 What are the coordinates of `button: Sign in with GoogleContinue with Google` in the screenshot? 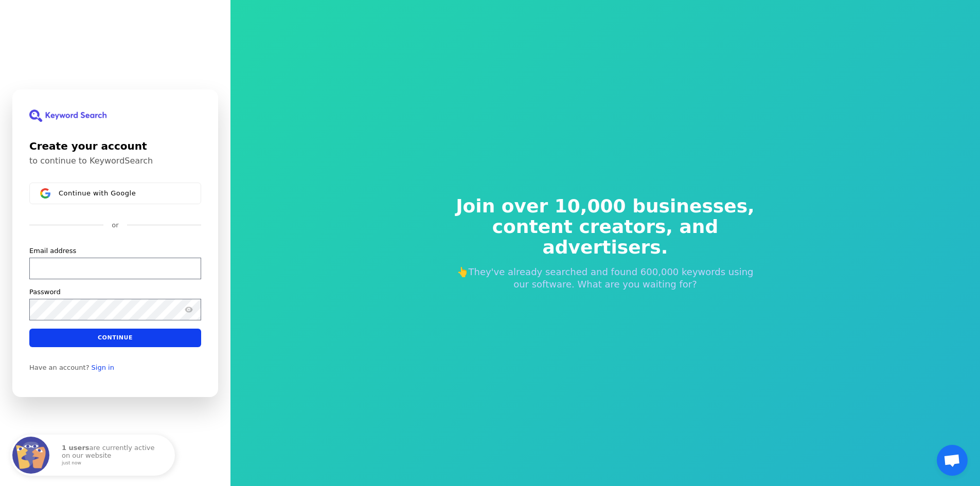 It's located at (115, 193).